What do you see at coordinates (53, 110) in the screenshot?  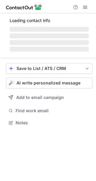 I see `span: Find work email` at bounding box center [53, 110].